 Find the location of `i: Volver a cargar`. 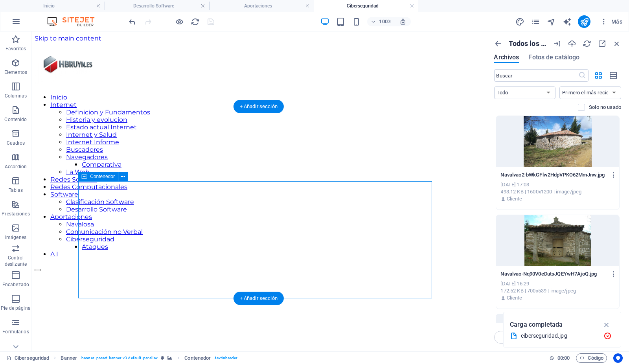

i: Volver a cargar is located at coordinates (587, 43).